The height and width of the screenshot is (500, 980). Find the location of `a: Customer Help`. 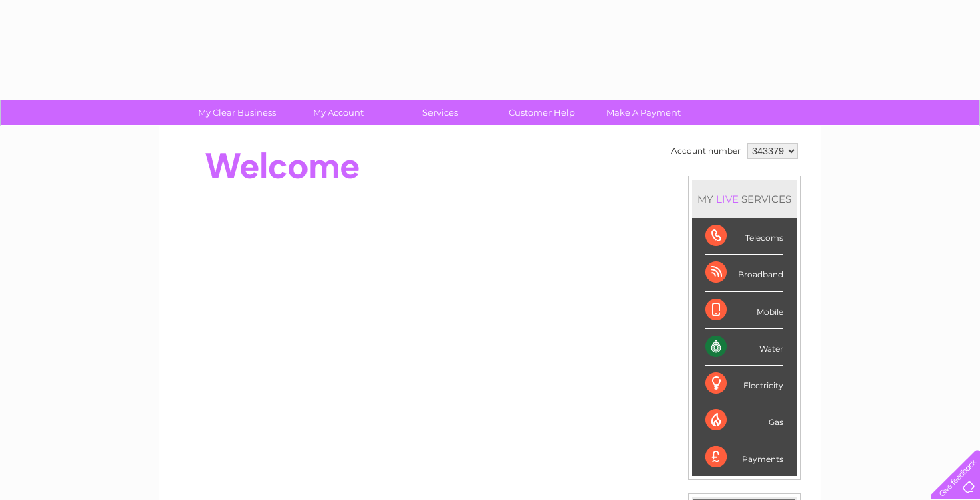

a: Customer Help is located at coordinates (541, 113).